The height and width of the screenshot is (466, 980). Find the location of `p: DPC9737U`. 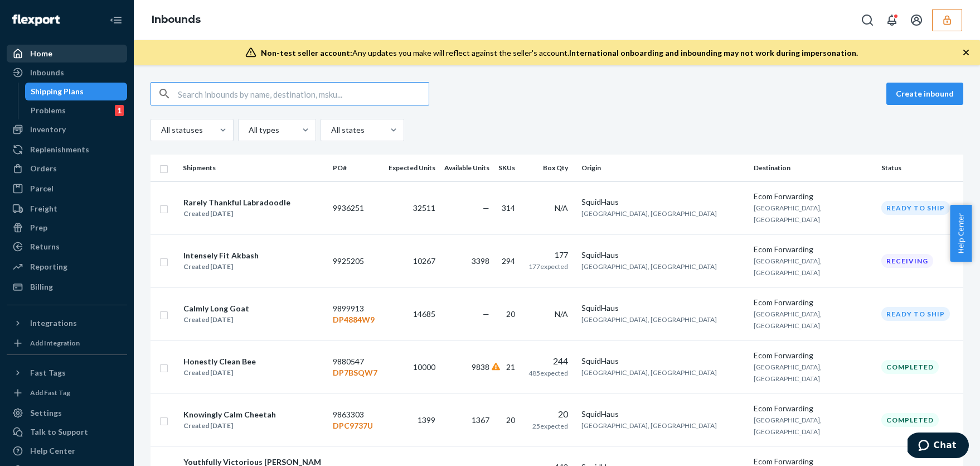

p: DPC9737U is located at coordinates (356, 426).